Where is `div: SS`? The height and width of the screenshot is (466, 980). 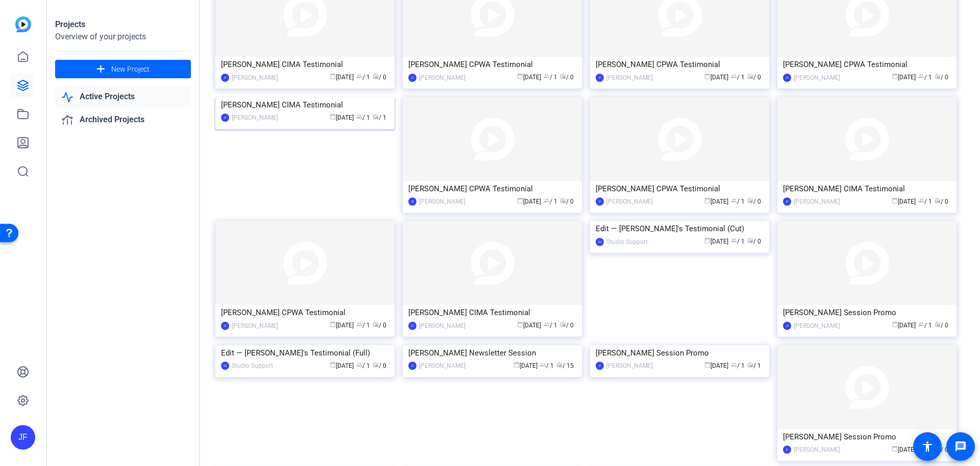
div: SS is located at coordinates (600, 241).